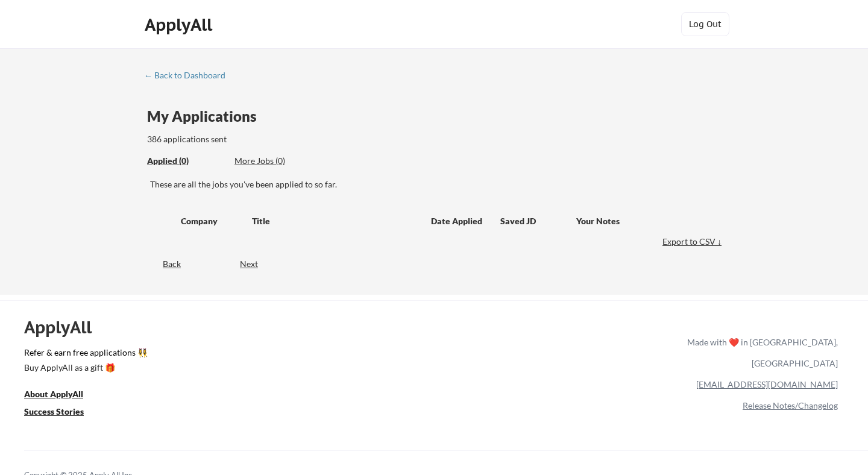 This screenshot has height=475, width=868. Describe the element at coordinates (336, 221) in the screenshot. I see `div: Title` at that location.